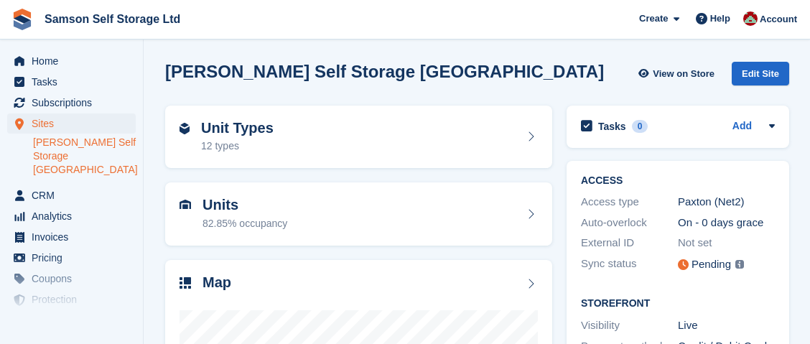 This screenshot has width=810, height=344. Describe the element at coordinates (245, 223) in the screenshot. I see `div: 82.85% occupancy` at that location.